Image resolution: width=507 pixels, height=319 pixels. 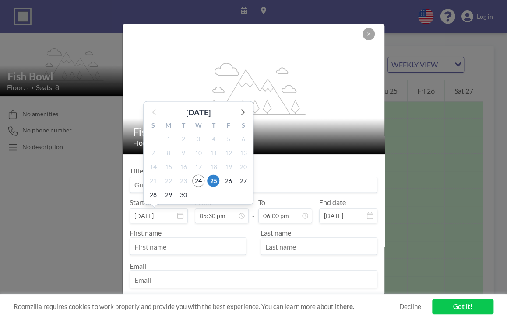 What do you see at coordinates (153, 153) in the screenshot?
I see `span: Sunday, September 7, 2025` at bounding box center [153, 153].